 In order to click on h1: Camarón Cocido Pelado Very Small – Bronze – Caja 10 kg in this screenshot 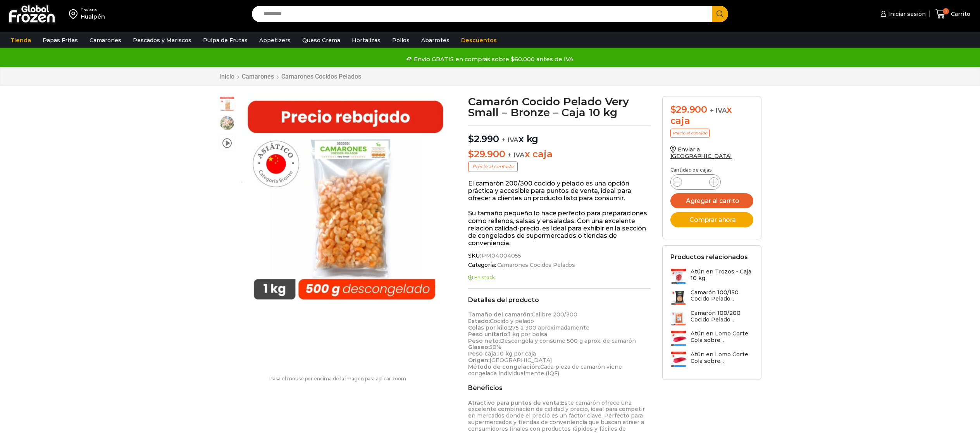, I will do `click(559, 107)`.